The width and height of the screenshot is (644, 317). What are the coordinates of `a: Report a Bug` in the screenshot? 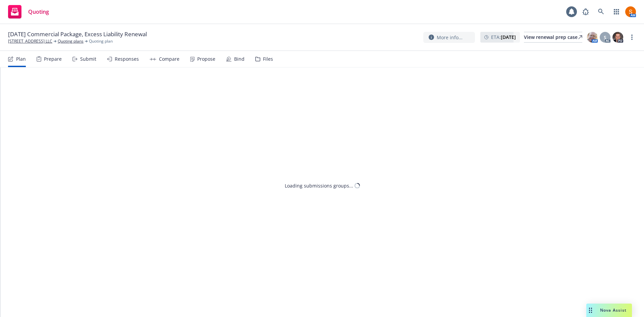 It's located at (586, 12).